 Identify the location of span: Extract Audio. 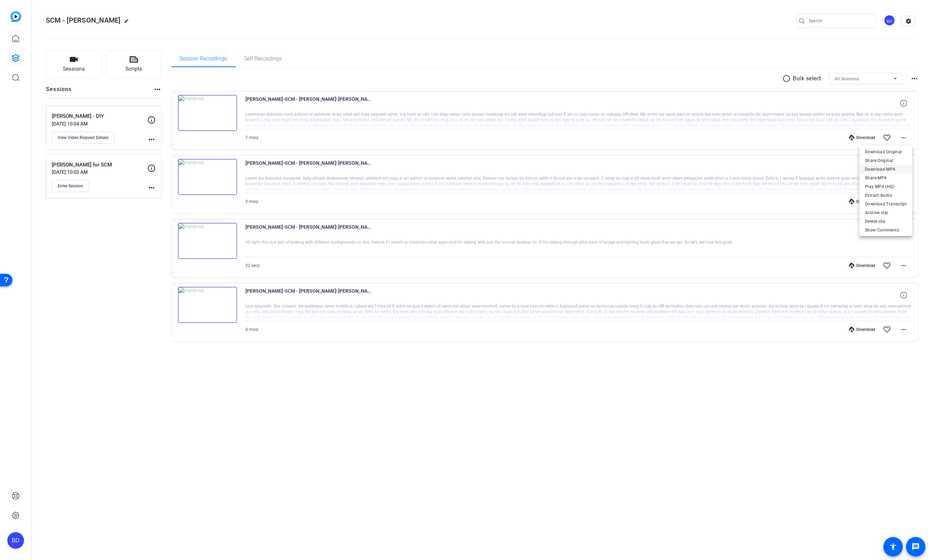
(886, 195).